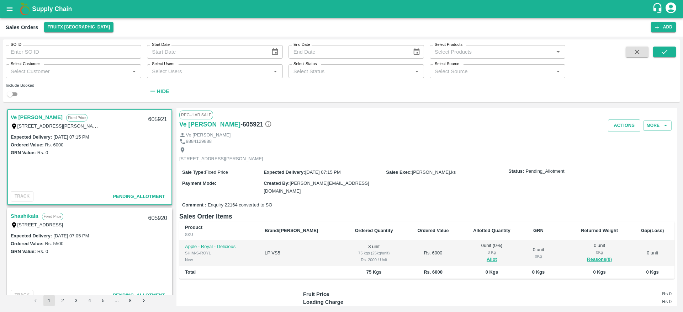 The image size is (683, 312). What do you see at coordinates (54, 145) in the screenshot?
I see `label: Rs. 6000` at bounding box center [54, 145].